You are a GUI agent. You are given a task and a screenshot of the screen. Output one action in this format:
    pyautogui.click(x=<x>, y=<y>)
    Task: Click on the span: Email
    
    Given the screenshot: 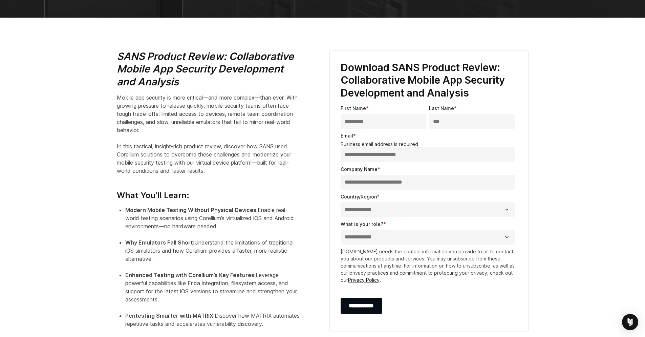 What is the action you would take?
    pyautogui.click(x=347, y=135)
    